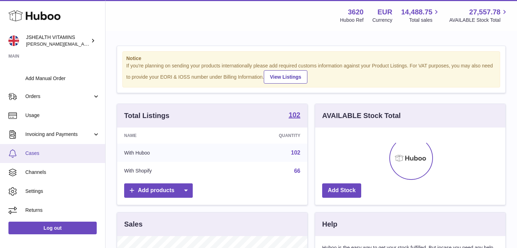  What do you see at coordinates (63, 191) in the screenshot?
I see `span: Settings` at bounding box center [63, 191].